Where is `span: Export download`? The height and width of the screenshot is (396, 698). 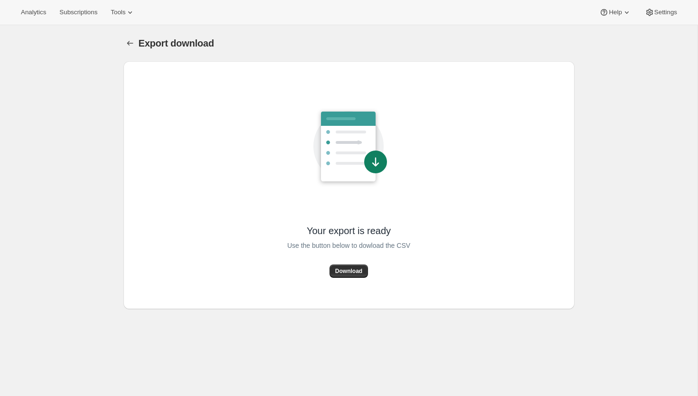
span: Export download is located at coordinates (176, 43).